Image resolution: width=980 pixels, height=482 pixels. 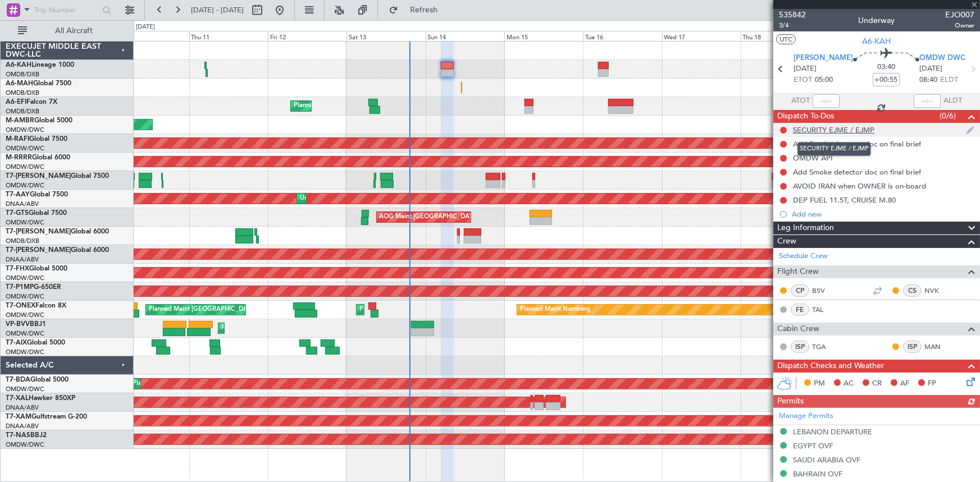 I want to click on div: FE, so click(x=799, y=310).